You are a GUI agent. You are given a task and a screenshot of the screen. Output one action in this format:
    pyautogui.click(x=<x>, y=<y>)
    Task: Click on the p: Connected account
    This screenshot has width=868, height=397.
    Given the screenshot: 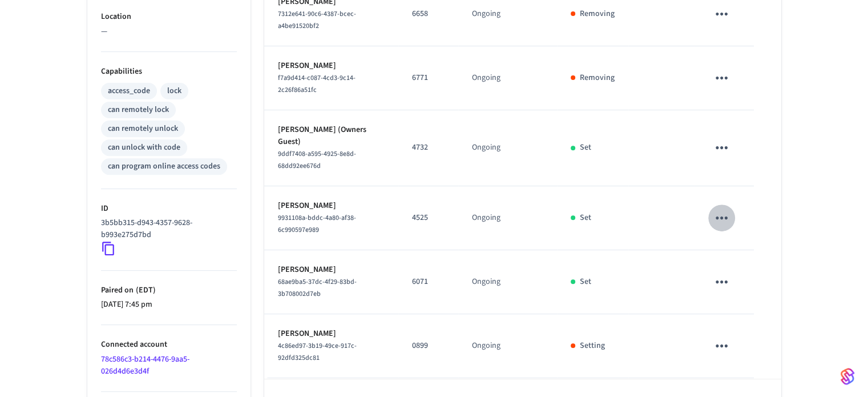 What is the action you would take?
    pyautogui.click(x=169, y=344)
    